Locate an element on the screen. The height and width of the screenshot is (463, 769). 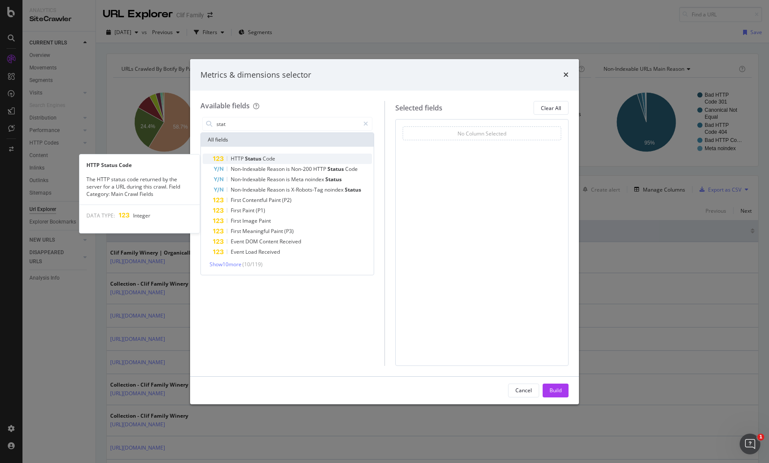
div: Selected fields is located at coordinates (418, 108).